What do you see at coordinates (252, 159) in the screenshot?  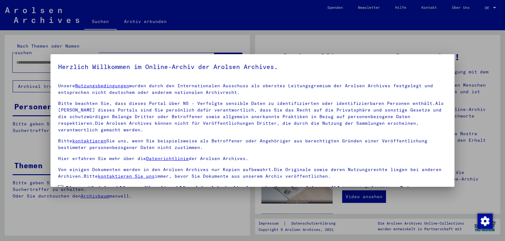 I see `p: Hier erfahren Sie mehr über die der Arolsen Archives.` at bounding box center [252, 159].